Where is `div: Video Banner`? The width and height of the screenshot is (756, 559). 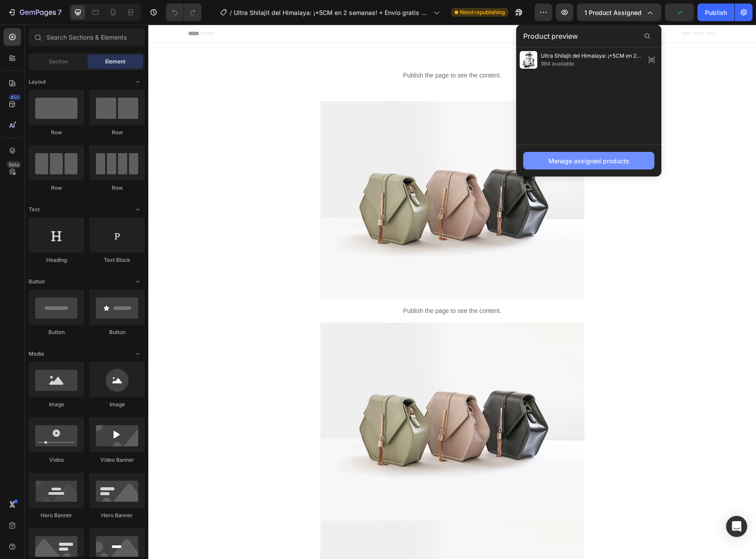 div: Video Banner is located at coordinates (117, 460).